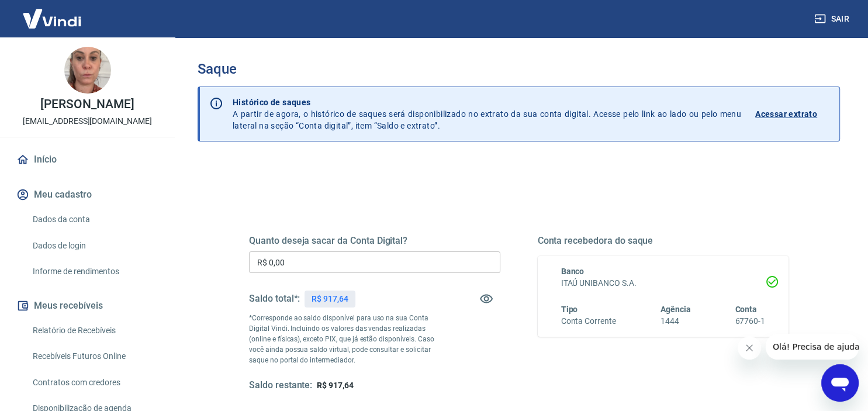  I want to click on h6: ITAÚ UNIBANCO S.A., so click(663, 282).